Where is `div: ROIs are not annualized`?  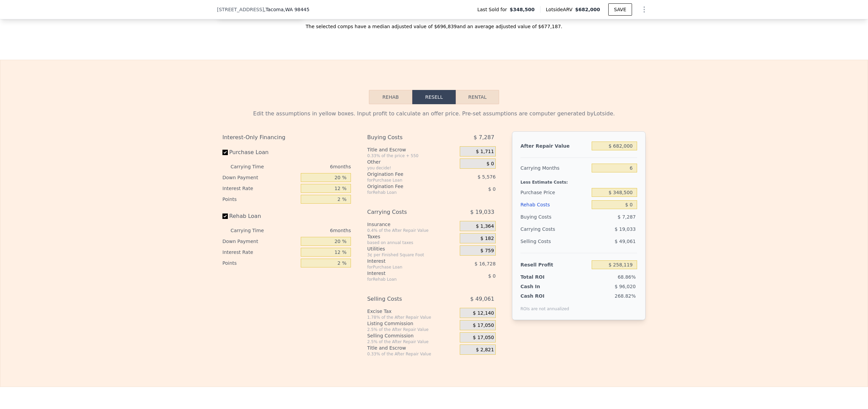 div: ROIs are not annualized is located at coordinates (545, 305).